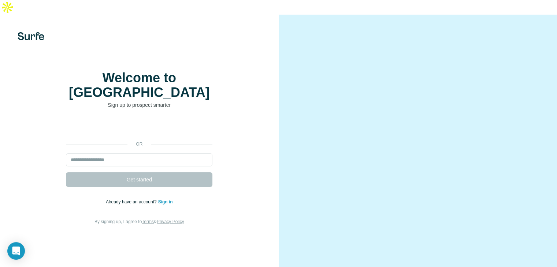 The height and width of the screenshot is (267, 557). I want to click on div: Open Intercom Messenger, so click(16, 251).